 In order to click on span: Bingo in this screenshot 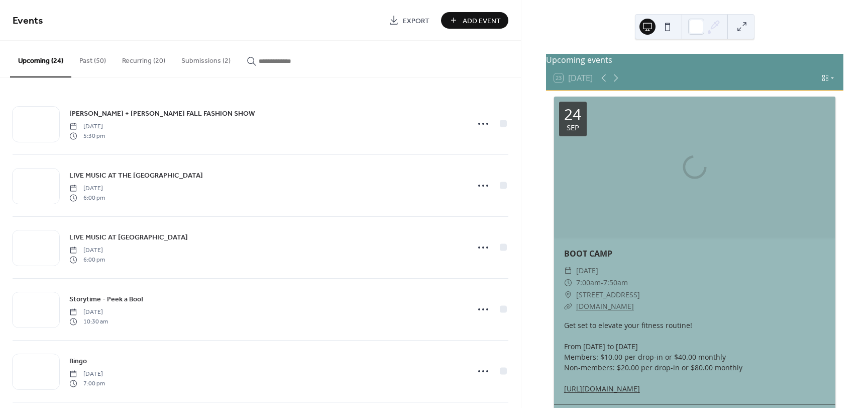, I will do `click(78, 361)`.